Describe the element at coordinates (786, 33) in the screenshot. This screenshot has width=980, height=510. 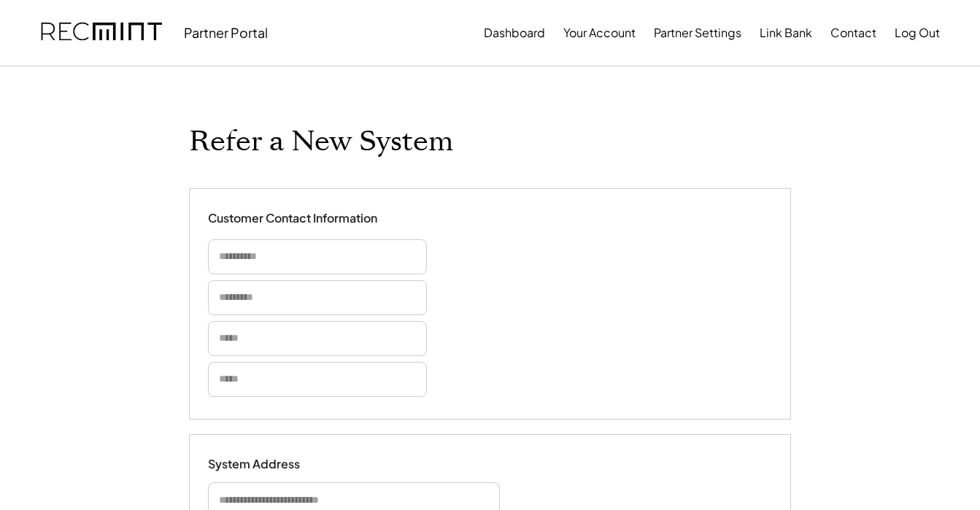
I see `button: Link Bank` at that location.